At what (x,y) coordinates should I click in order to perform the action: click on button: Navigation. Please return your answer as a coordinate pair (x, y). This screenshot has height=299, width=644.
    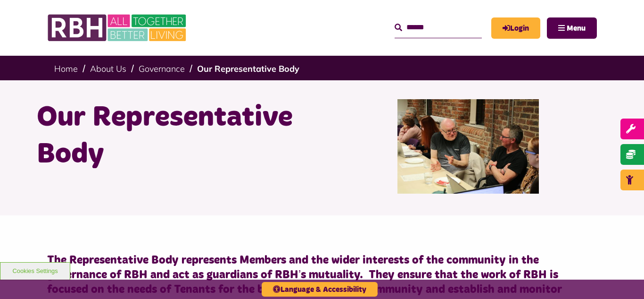
    Looking at the image, I should click on (572, 28).